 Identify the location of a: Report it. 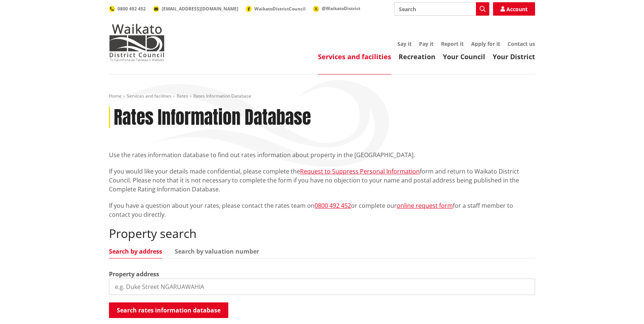
(452, 43).